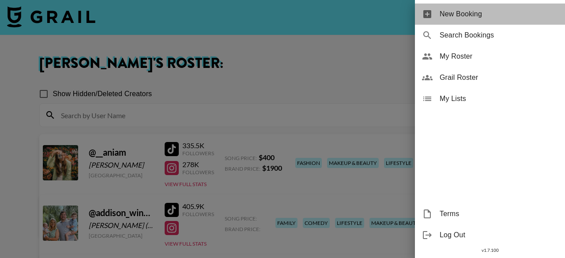 The height and width of the screenshot is (258, 565). What do you see at coordinates (490, 56) in the screenshot?
I see `div: My Roster` at bounding box center [490, 56].